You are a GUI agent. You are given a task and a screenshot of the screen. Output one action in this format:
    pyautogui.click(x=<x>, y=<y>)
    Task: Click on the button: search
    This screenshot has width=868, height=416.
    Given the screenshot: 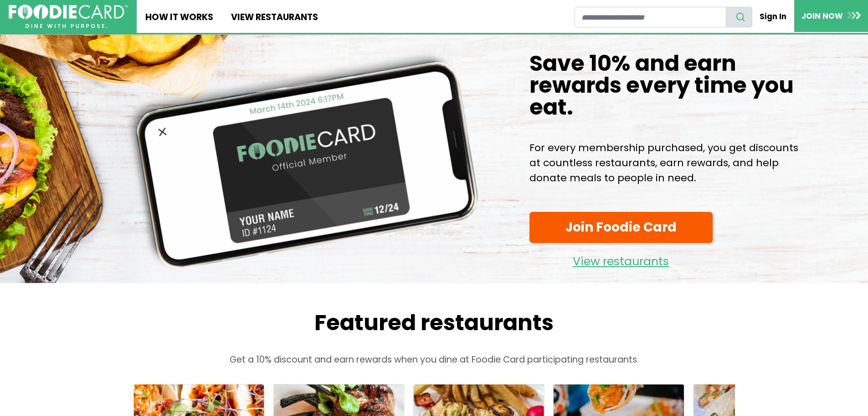 What is the action you would take?
    pyautogui.click(x=739, y=17)
    